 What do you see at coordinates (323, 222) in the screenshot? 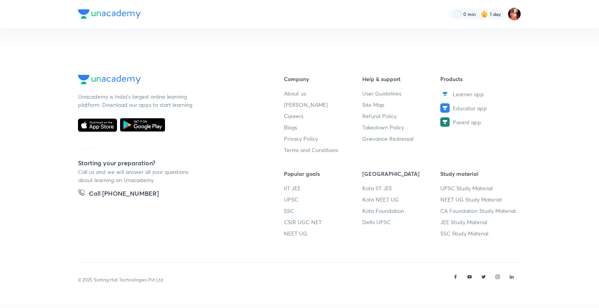
I see `a: CSIR UGC NET` at bounding box center [323, 222].